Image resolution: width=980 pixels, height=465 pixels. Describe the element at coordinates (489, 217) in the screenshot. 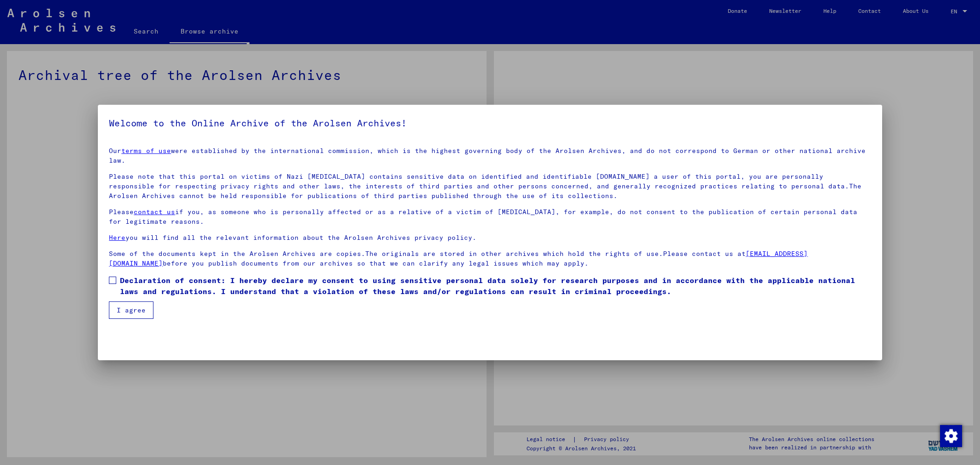

I see `p: Please if you, as someone who is personally affected or as a relative of a victim of [MEDICAL_DAT...` at that location.